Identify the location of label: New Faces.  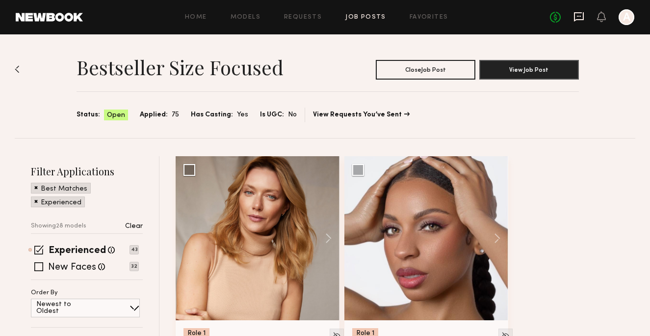
(72, 267).